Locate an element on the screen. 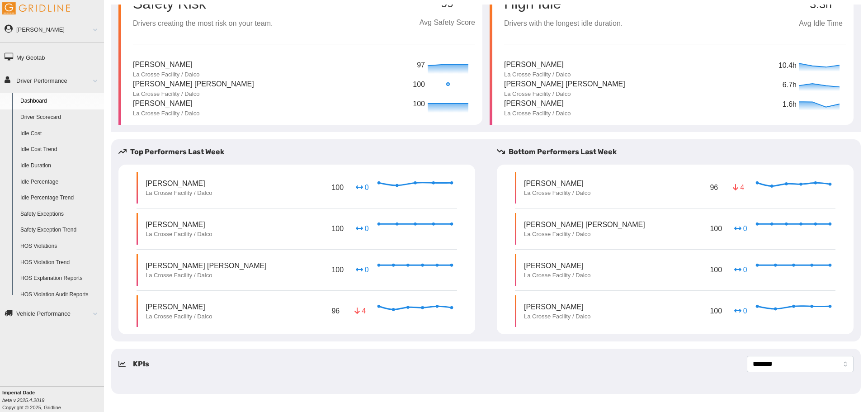 This screenshot has width=868, height=412. p: 97 is located at coordinates (421, 65).